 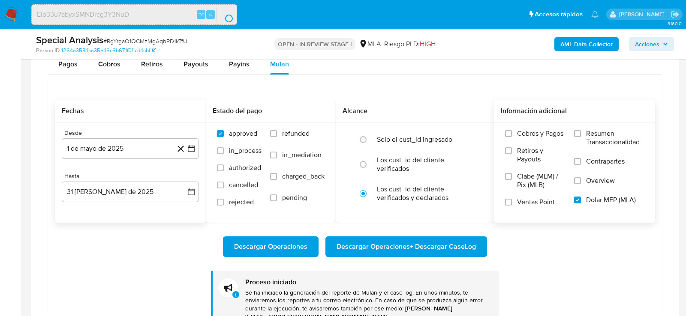 I want to click on b: AML Data Collector, so click(x=586, y=44).